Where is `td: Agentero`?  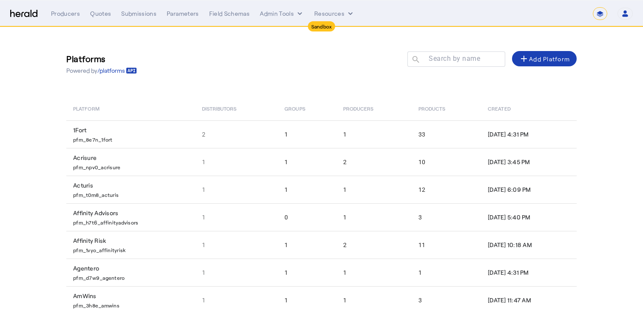 td: Agentero is located at coordinates (131, 272).